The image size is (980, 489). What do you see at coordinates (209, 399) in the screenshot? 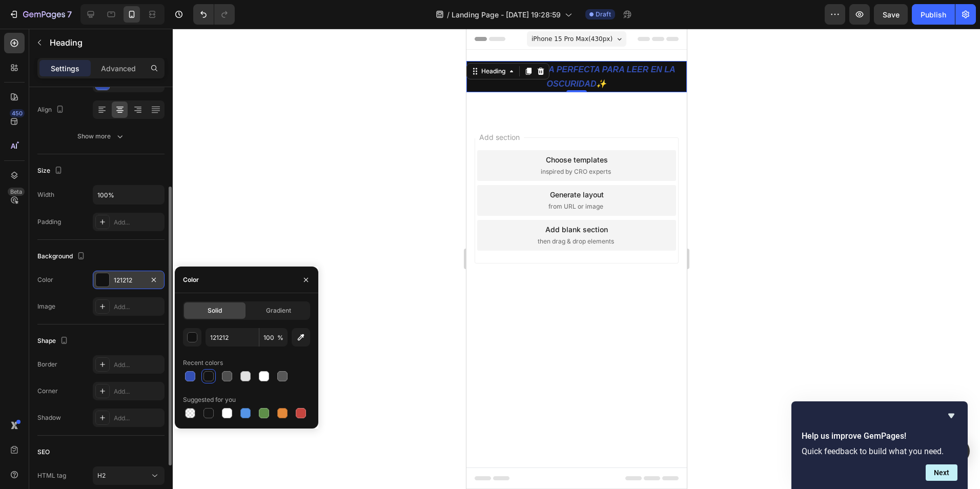
I see `div: Suggested for you` at bounding box center [209, 399].